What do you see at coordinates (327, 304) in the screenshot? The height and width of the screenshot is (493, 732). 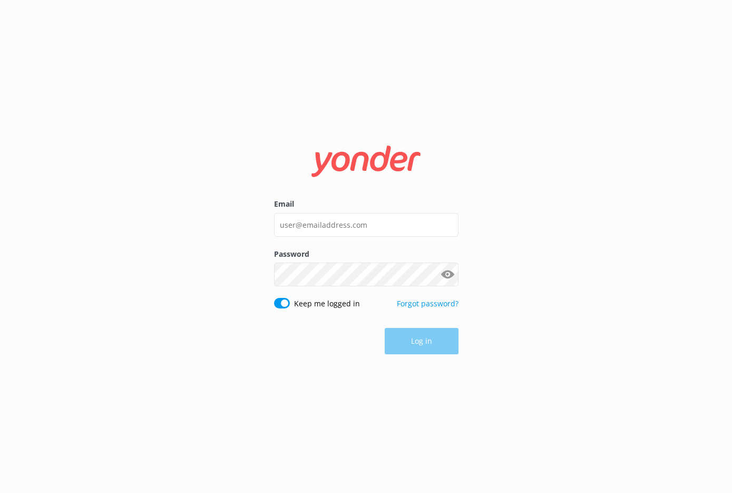 I see `label: Keep me logged in` at bounding box center [327, 304].